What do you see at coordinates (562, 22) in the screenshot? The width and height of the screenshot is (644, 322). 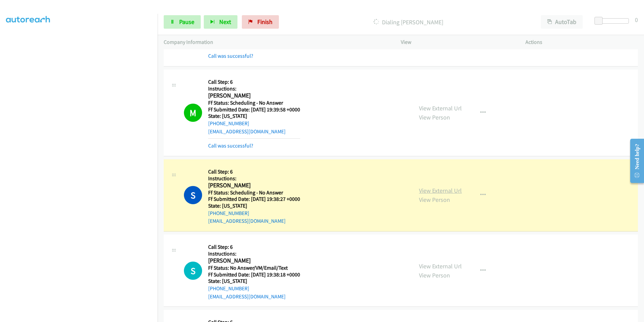 I see `button: AutoTab` at bounding box center [562, 22].